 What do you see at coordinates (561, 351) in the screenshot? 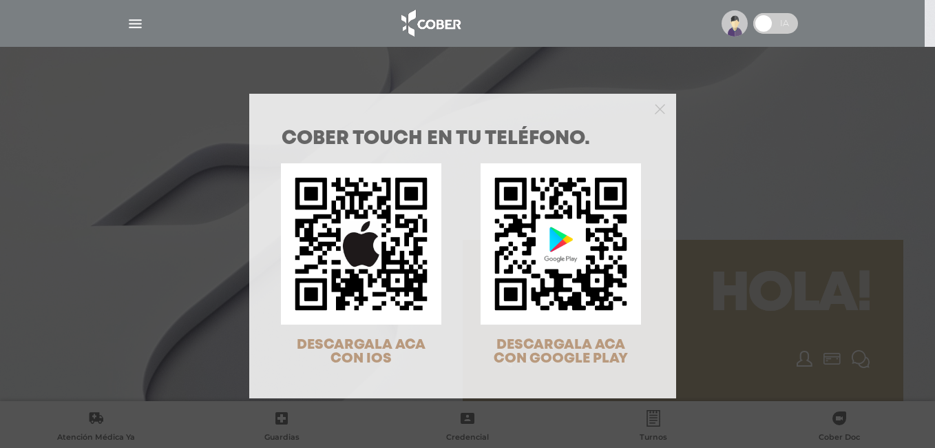
I see `span: DESCARGALA ACA CON GOOGLE PLAY` at bounding box center [561, 351].